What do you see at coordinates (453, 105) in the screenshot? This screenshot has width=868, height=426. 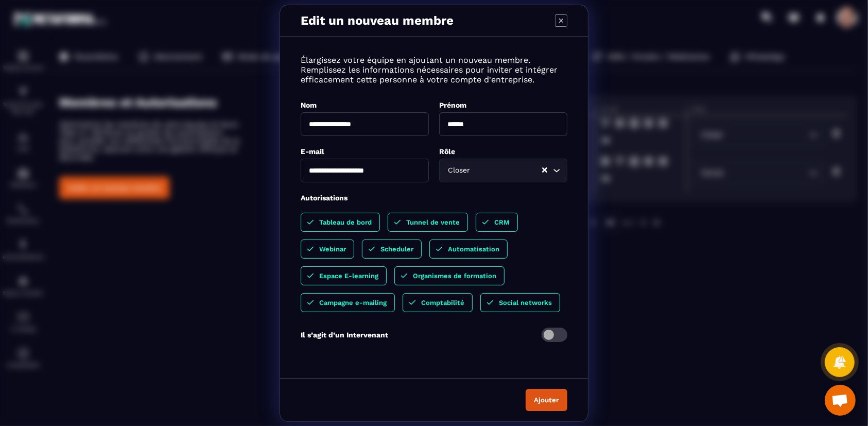 I see `label: Prénom` at bounding box center [453, 105].